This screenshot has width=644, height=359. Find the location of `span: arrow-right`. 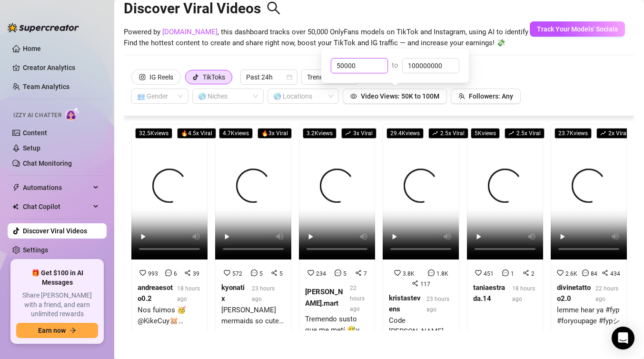

span: arrow-right is located at coordinates (73, 331).